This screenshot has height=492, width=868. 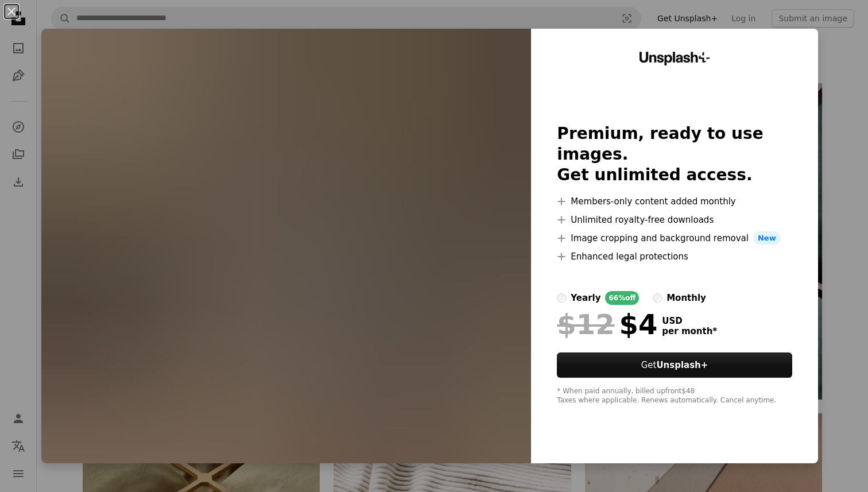 I want to click on div: $4, so click(x=606, y=324).